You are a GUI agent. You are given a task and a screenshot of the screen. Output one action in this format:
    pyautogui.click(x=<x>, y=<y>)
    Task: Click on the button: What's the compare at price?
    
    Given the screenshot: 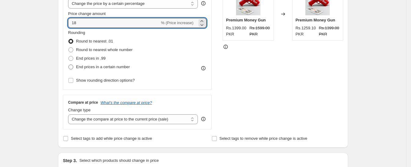 What is the action you would take?
    pyautogui.click(x=126, y=102)
    